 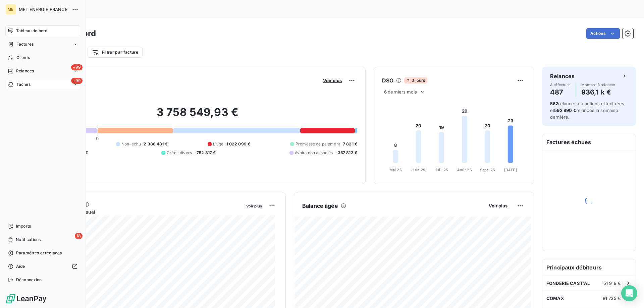 What do you see at coordinates (589, 268) in the screenshot?
I see `h6: Principaux débiteurs` at bounding box center [589, 268].